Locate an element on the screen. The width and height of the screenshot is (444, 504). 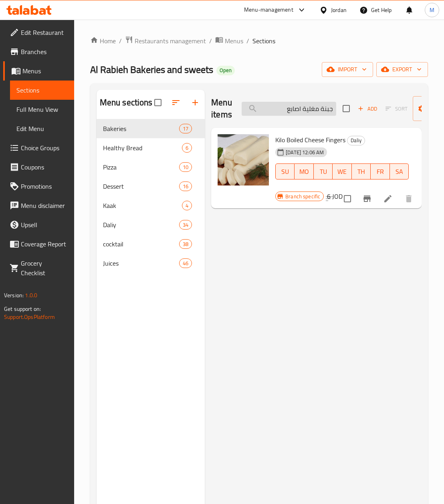
span: 16 is located at coordinates (186, 186).